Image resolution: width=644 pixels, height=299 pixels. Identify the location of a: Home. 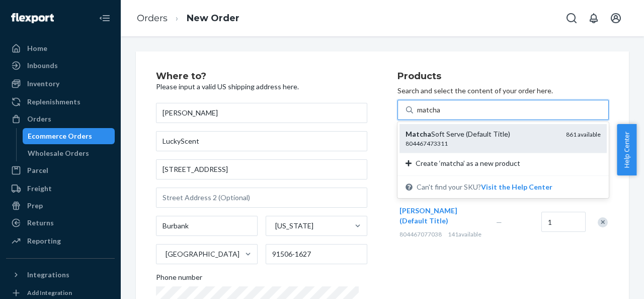
(61, 48).